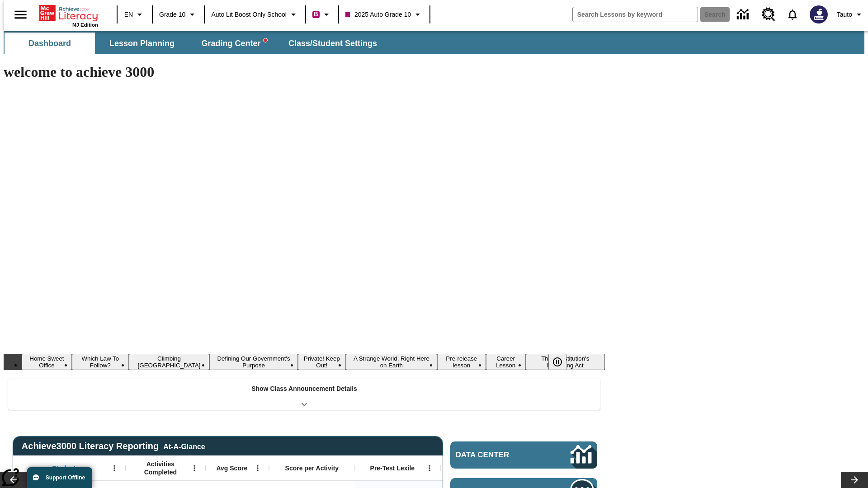 The image size is (868, 488). Describe the element at coordinates (384, 15) in the screenshot. I see `button: Class: 2025 Auto Grade 10, Select your class` at that location.